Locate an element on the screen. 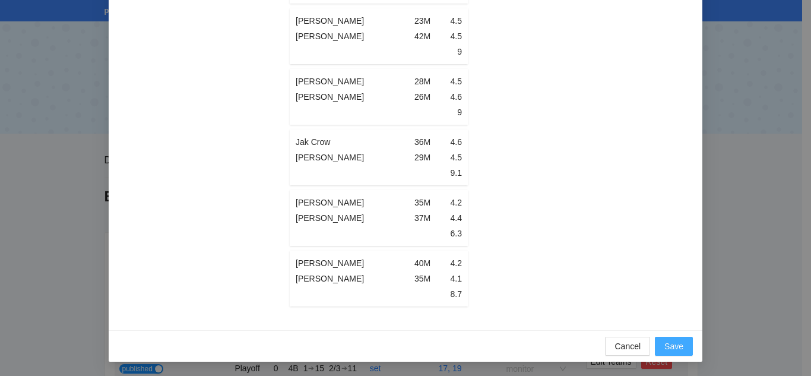 This screenshot has width=811, height=376. span: Save is located at coordinates (673, 346).